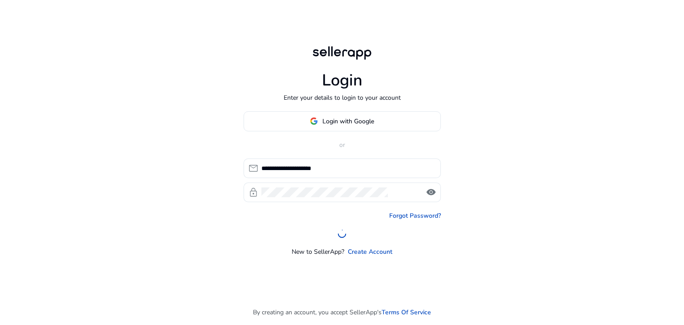 Image resolution: width=684 pixels, height=325 pixels. Describe the element at coordinates (318, 252) in the screenshot. I see `p: New to SellerApp?` at that location.